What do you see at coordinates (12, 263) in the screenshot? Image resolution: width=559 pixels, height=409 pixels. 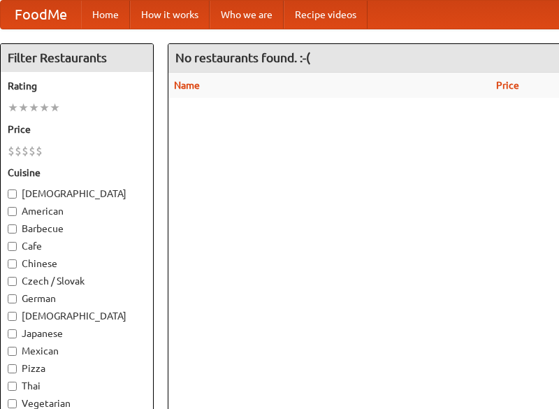 I see `input: Chinese` at bounding box center [12, 263].